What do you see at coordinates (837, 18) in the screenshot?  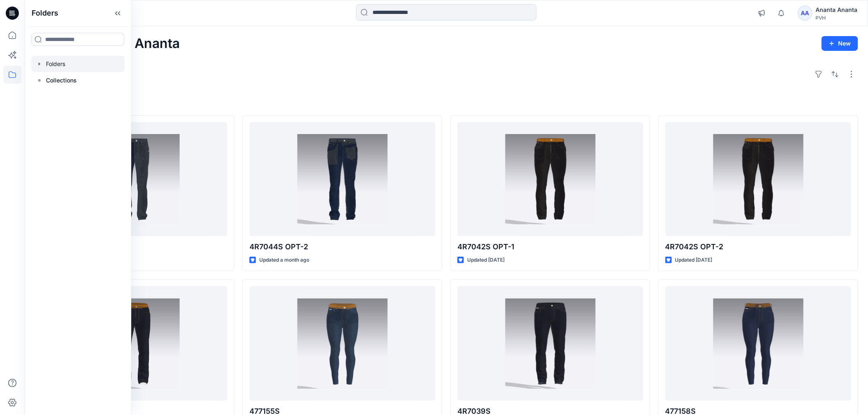 I see `div: PVH` at bounding box center [837, 18].